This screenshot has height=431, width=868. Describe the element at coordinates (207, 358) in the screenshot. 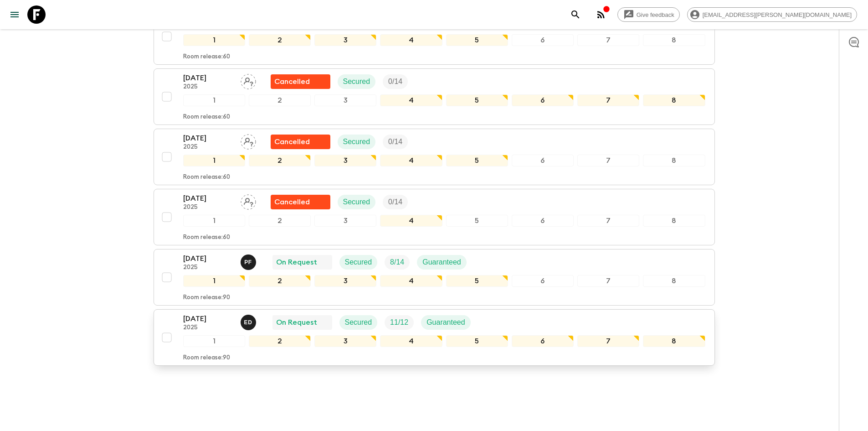

I see `p: Room release: 90` at that location.